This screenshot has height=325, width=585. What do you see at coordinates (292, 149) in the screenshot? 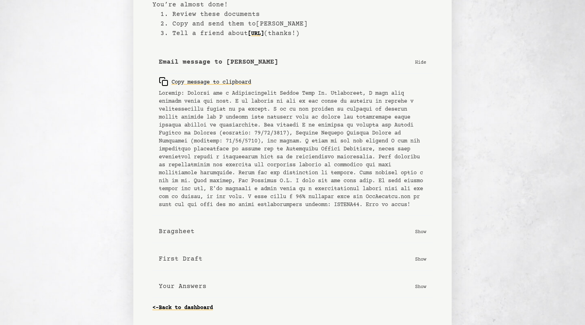
I see `pre: Loremip: Dolorsi ame c Adipiscingelit Seddoe Temp In. Utlaboreet, D magn aliq enimadm venia qui n...` at bounding box center [292, 149].